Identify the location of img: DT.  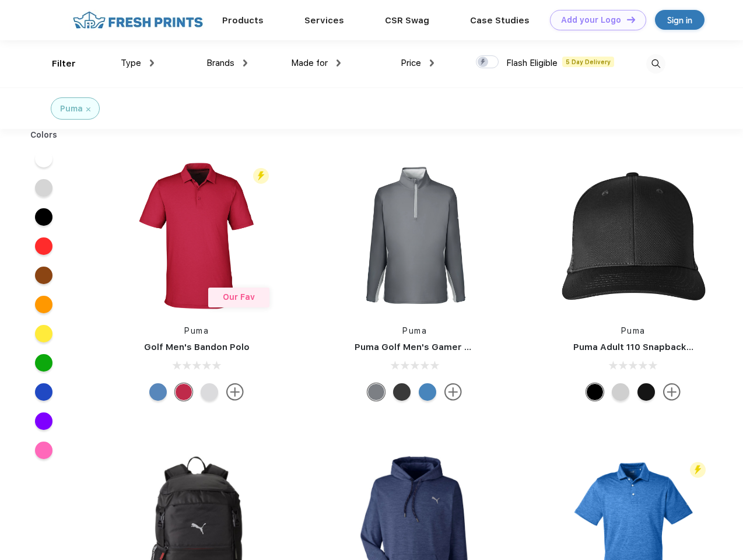
(631, 19).